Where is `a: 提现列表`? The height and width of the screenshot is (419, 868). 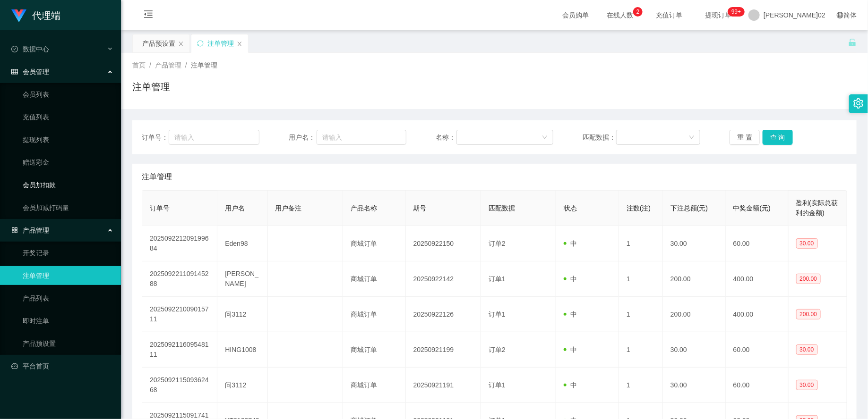
a: 提现列表 is located at coordinates (68, 140).